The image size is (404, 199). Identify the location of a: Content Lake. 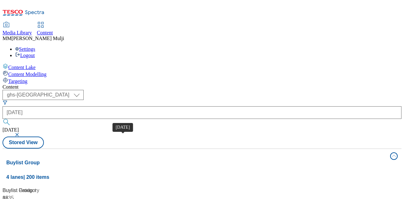
(202, 67).